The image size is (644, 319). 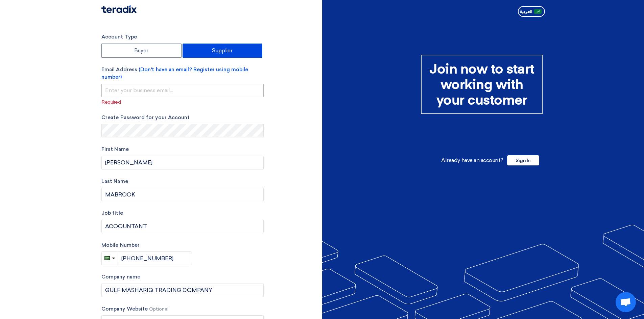 I want to click on label: Supplier, so click(x=223, y=51).